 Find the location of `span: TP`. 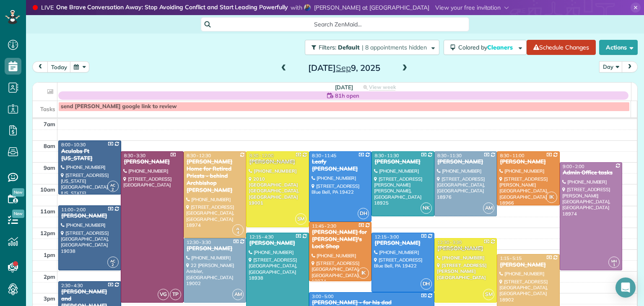

span: TP is located at coordinates (175, 294).